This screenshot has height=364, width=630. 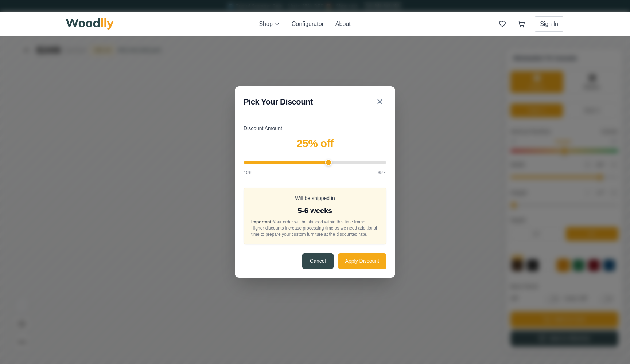 What do you see at coordinates (362, 261) in the screenshot?
I see `button: Apply Discount` at bounding box center [362, 261].